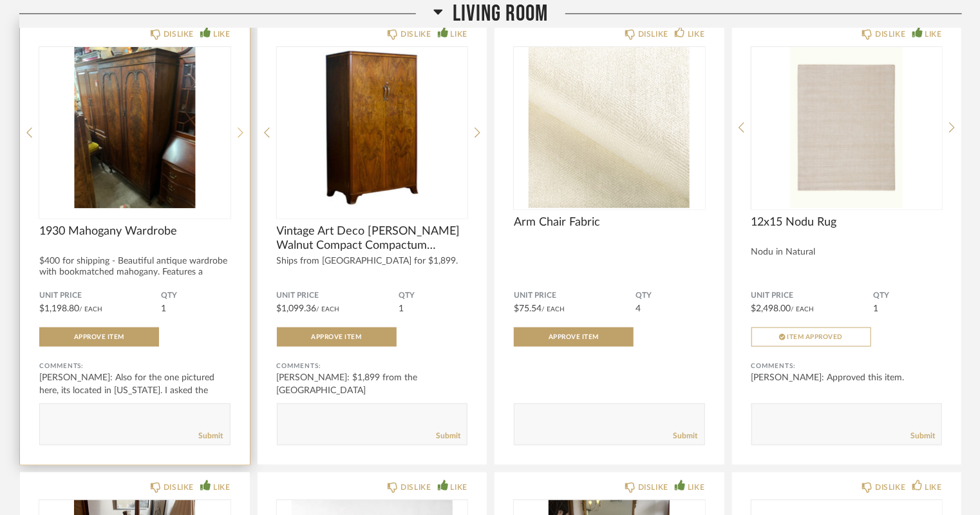  I want to click on span: $2,498.00, so click(772, 308).